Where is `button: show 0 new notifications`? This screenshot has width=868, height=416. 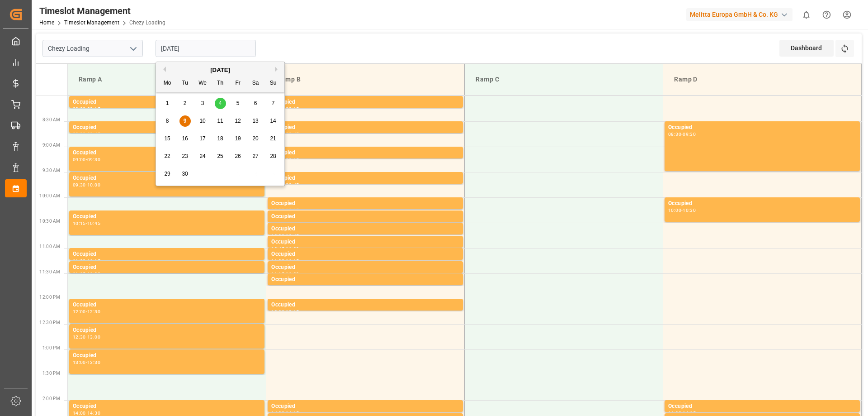 button: show 0 new notifications is located at coordinates (806, 14).